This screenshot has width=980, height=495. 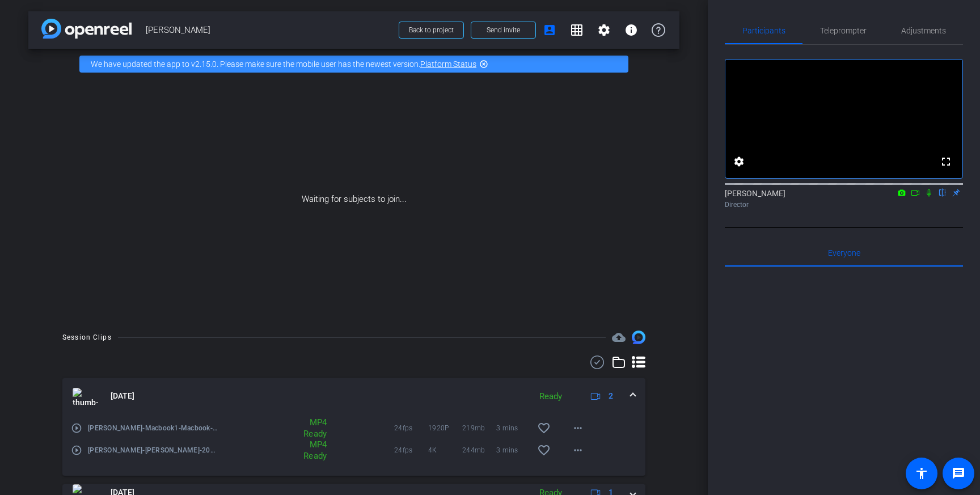 I want to click on a: Platform Status, so click(x=448, y=64).